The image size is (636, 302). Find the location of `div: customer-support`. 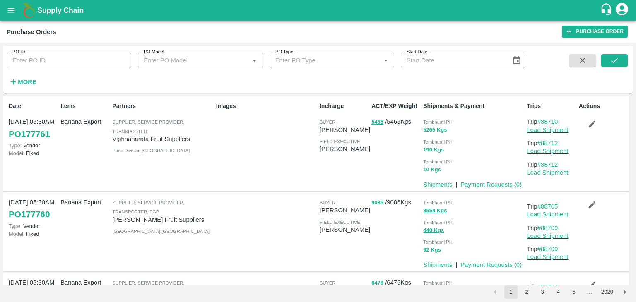

div: customer-support is located at coordinates (607, 10).